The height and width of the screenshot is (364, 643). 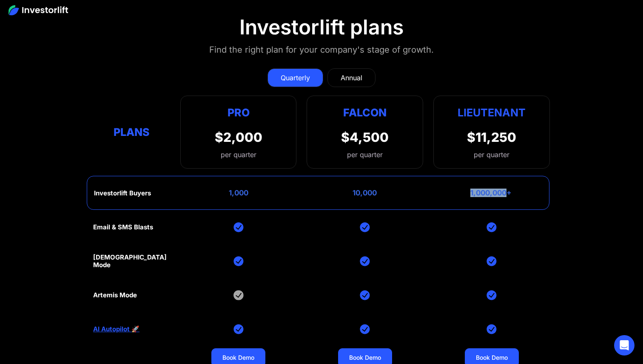 What do you see at coordinates (116, 329) in the screenshot?
I see `a: AI Autopilot 🚀` at bounding box center [116, 329].